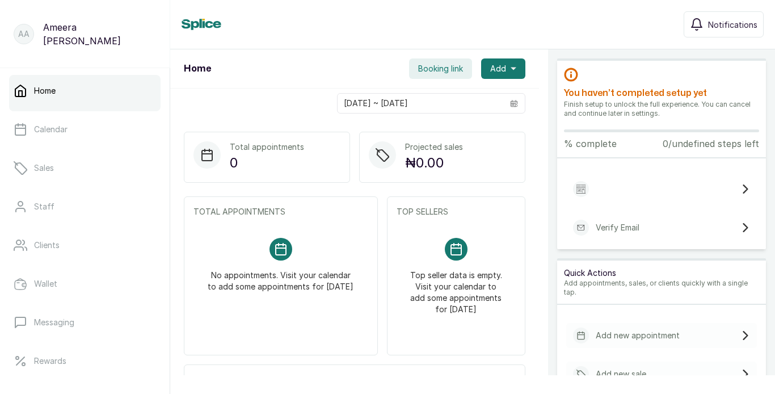 The height and width of the screenshot is (394, 775). What do you see at coordinates (434, 163) in the screenshot?
I see `p: ₦0.00` at bounding box center [434, 163].